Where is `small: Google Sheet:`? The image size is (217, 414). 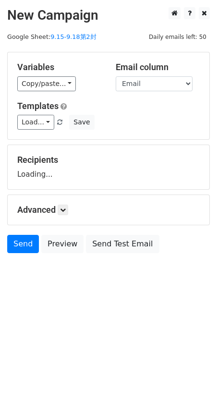 small: Google Sheet: is located at coordinates (52, 36).